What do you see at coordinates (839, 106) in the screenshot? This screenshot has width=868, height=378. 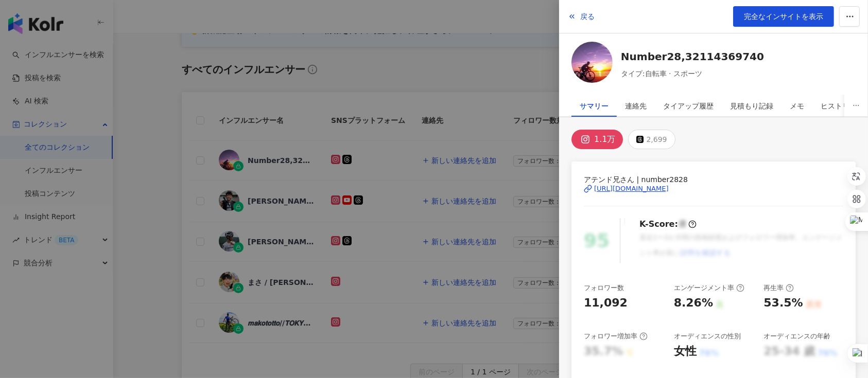 I see `div: ヒストリー` at bounding box center [839, 106].